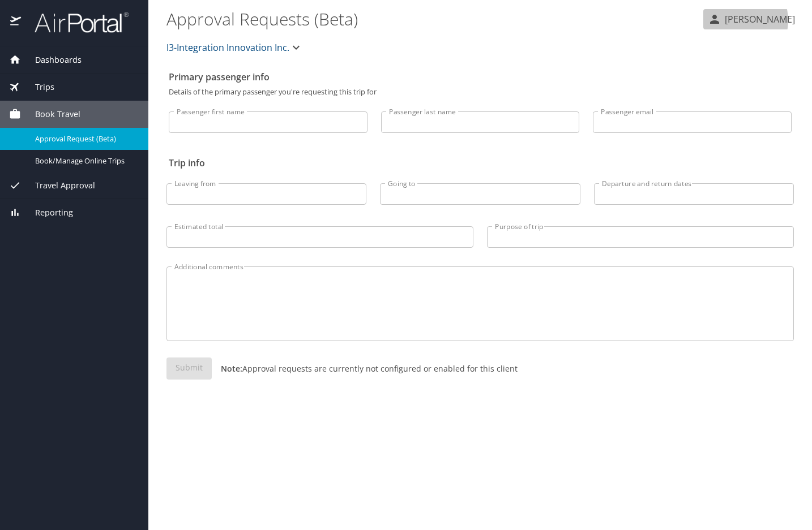 The image size is (812, 530). What do you see at coordinates (76, 22) in the screenshot?
I see `img: airportal-logo.png` at bounding box center [76, 22].